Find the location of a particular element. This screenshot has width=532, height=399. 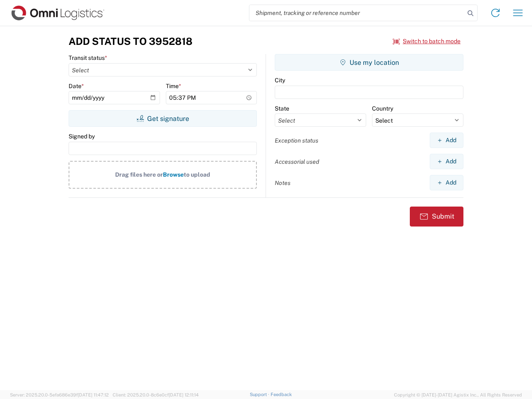

label: Signed by is located at coordinates (81, 136).